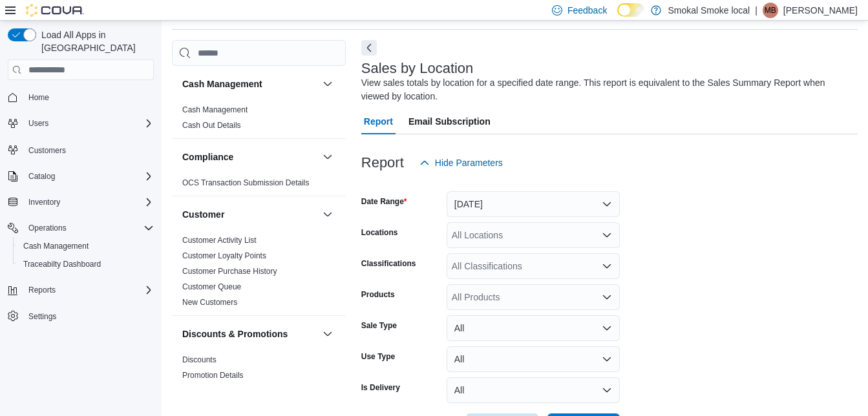  Describe the element at coordinates (88, 228) in the screenshot. I see `span: Operations` at that location.